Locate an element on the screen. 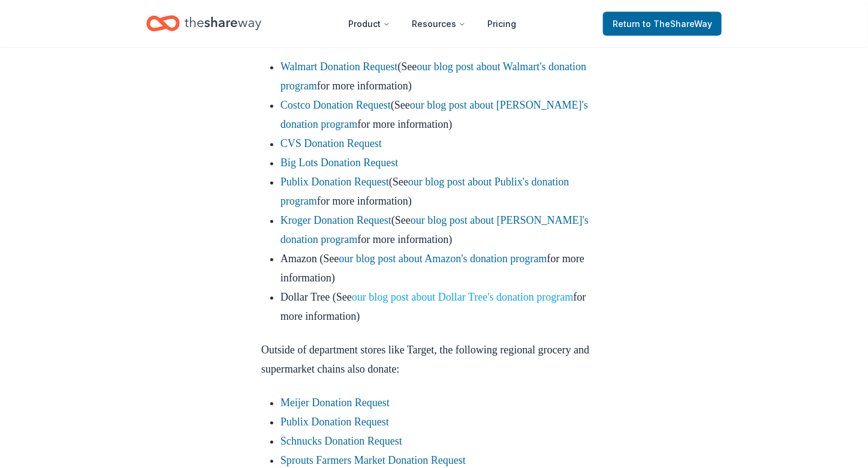 The height and width of the screenshot is (468, 868). a: Walmart Donation Request is located at coordinates (340, 67).